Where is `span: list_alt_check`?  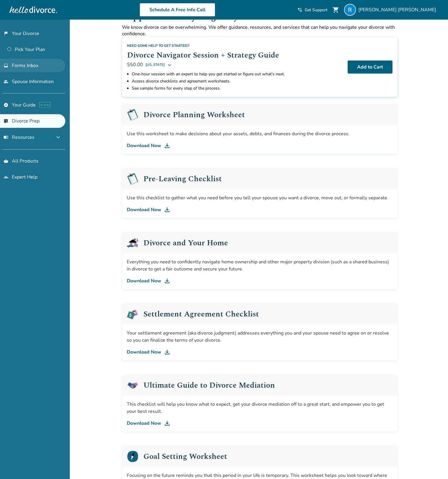 span: list_alt_check is located at coordinates (6, 121).